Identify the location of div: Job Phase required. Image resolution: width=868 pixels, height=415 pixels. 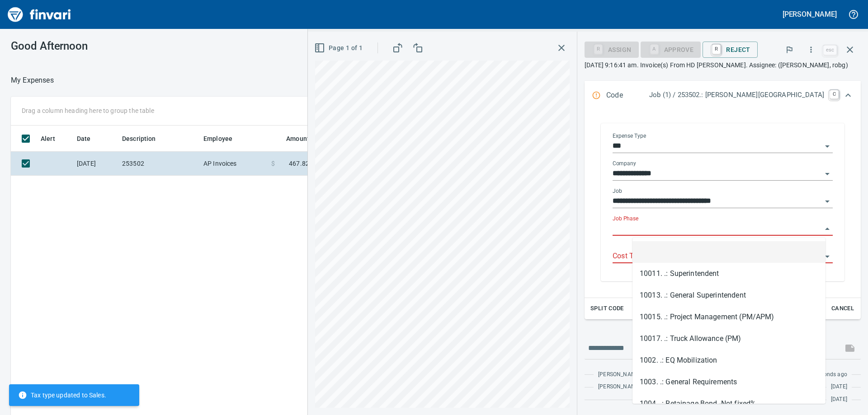
(672, 48).